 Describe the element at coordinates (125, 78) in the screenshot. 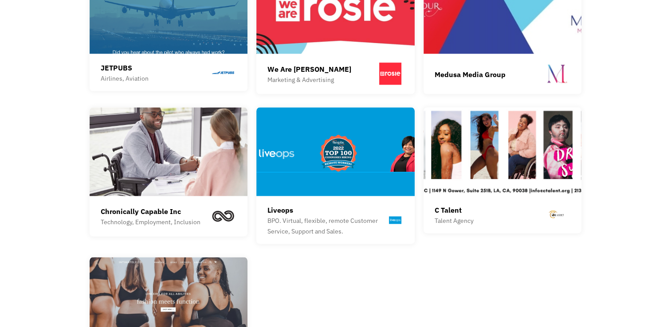

I see `div: Airlines, Aviation` at that location.